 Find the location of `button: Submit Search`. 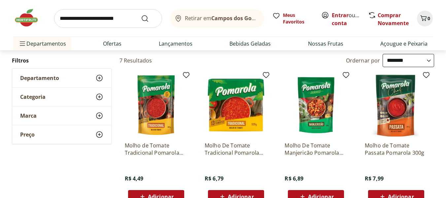

button: Submit Search is located at coordinates (149, 19).